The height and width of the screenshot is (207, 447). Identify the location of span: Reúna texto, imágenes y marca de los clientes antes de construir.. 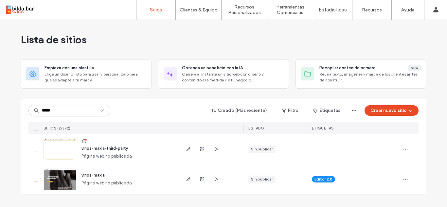
(370, 77).